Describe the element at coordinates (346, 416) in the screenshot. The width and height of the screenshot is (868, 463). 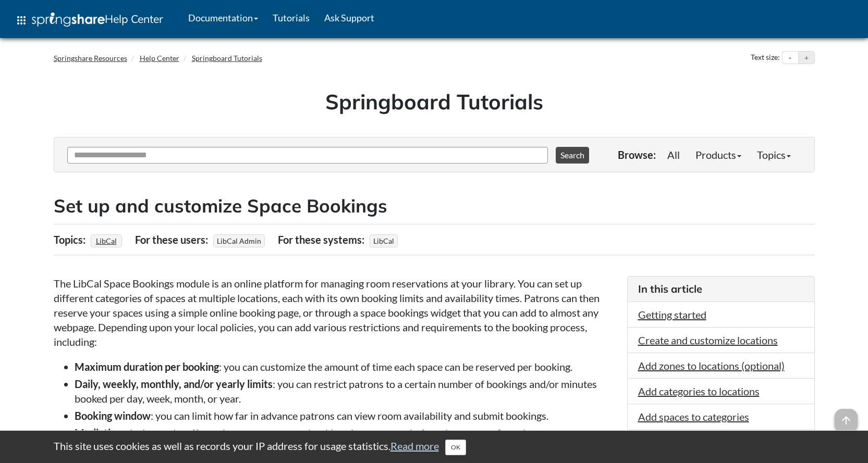
I see `li: : you can limit how far in advance patrons can view room availability and submit bookings.` at that location.